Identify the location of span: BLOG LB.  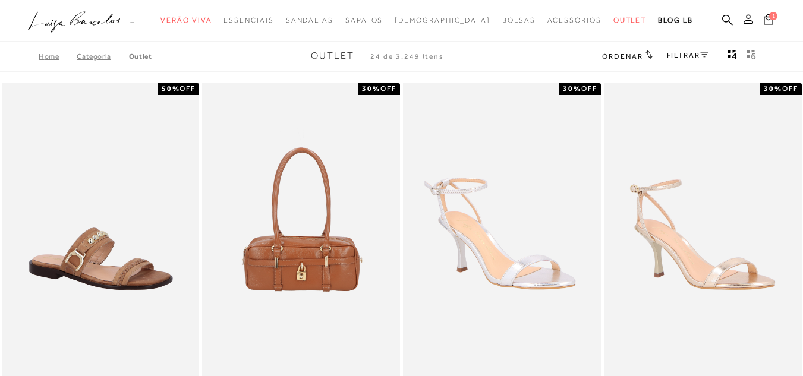
(675, 20).